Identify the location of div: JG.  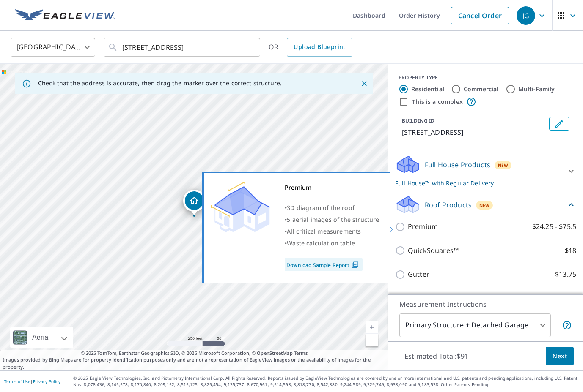
(526, 16).